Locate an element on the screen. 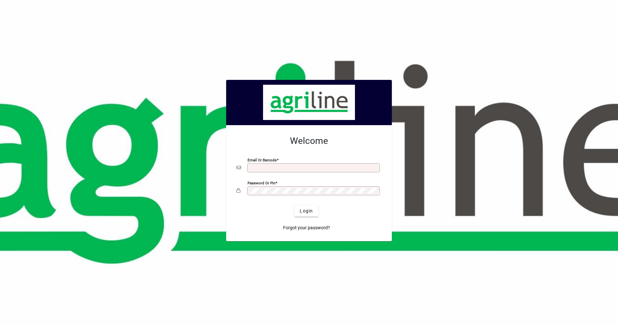 The height and width of the screenshot is (325, 618). mat-label: Password or Pin is located at coordinates (262, 183).